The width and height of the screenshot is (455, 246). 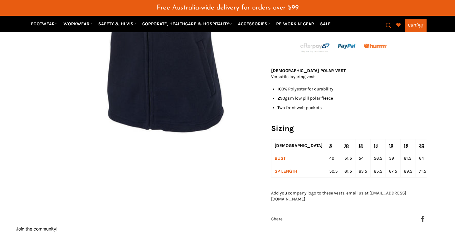 I want to click on img: paypal.png, so click(x=347, y=46).